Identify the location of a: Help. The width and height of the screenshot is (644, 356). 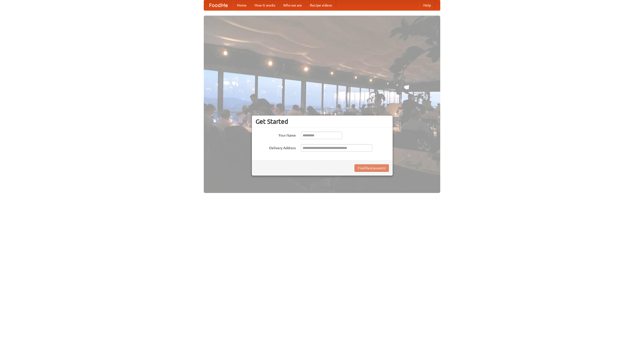
(427, 5).